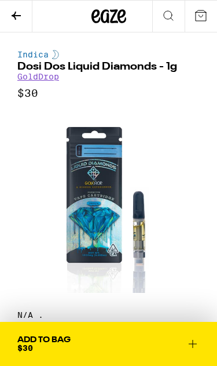 This screenshot has height=366, width=217. I want to click on p: $30, so click(28, 93).